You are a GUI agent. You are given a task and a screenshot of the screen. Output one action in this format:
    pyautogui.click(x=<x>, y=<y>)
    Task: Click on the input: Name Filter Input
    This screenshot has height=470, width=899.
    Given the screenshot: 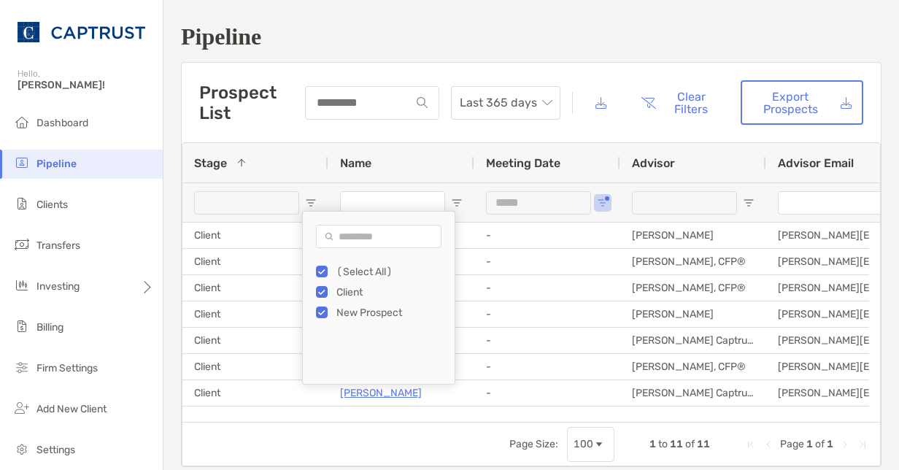 What is the action you would take?
    pyautogui.click(x=392, y=203)
    